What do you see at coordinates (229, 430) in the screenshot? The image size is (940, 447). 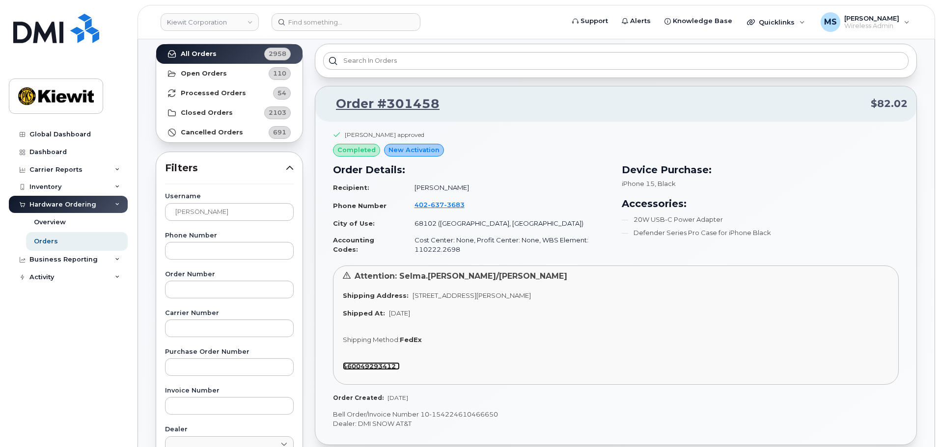 I see `label: Dealer` at bounding box center [229, 430].